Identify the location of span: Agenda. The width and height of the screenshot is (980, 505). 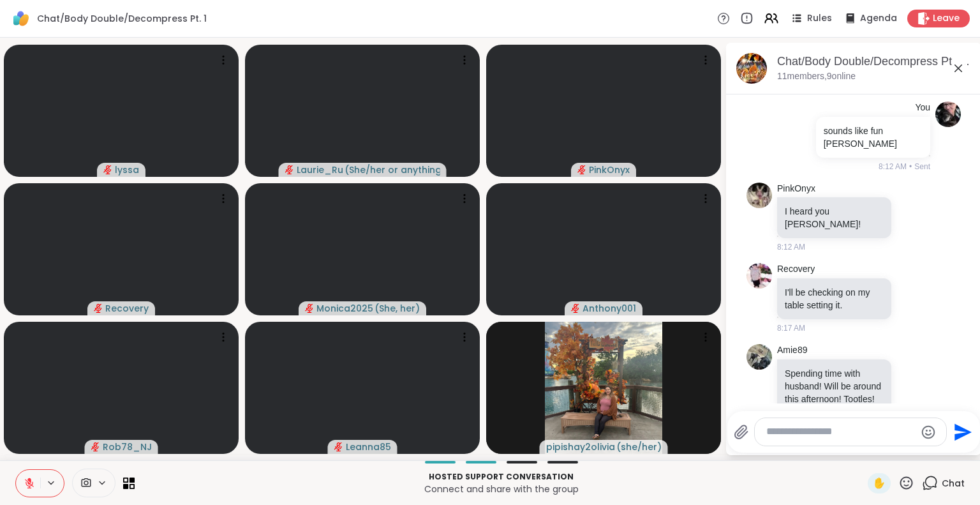
(879, 19).